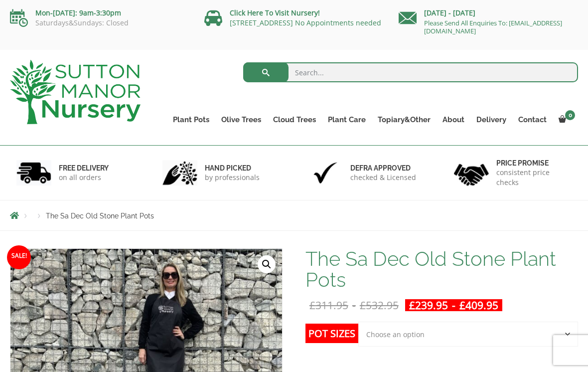 Image resolution: width=588 pixels, height=372 pixels. Describe the element at coordinates (232, 177) in the screenshot. I see `p: by professionals` at that location.